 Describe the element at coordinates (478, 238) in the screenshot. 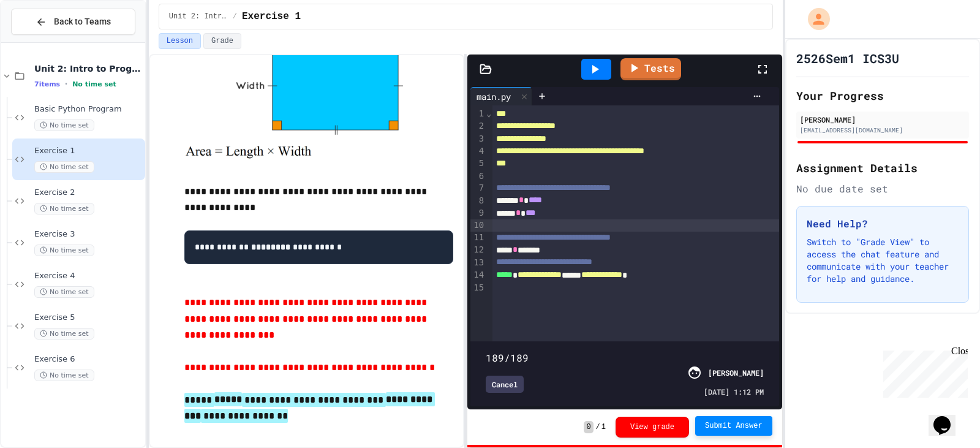

I see `div: 11` at that location.